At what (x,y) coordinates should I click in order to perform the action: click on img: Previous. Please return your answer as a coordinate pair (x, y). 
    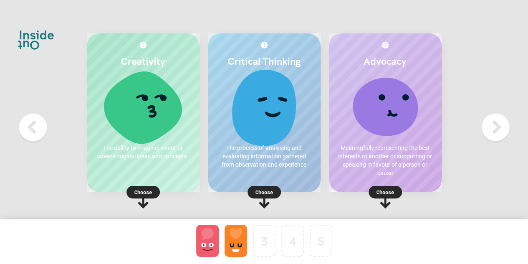
    Looking at the image, I should click on (33, 127).